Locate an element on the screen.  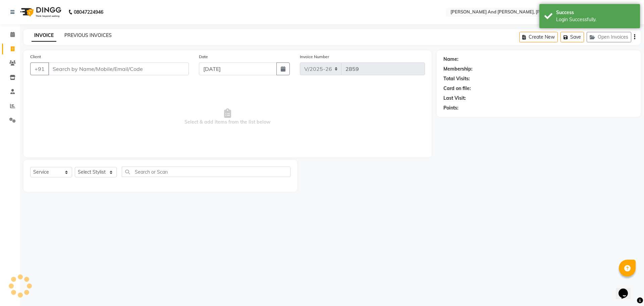
div: Total Visits: is located at coordinates (457, 79).